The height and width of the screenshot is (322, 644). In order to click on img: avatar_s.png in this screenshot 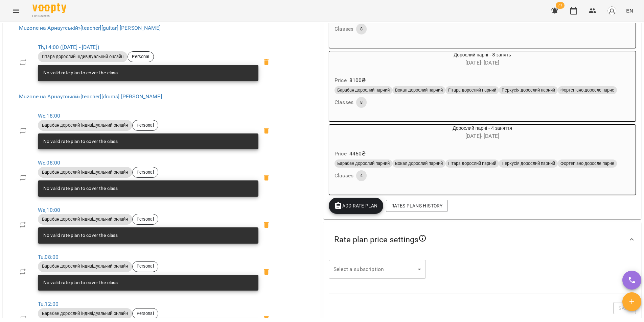, I will do `click(612, 11)`.